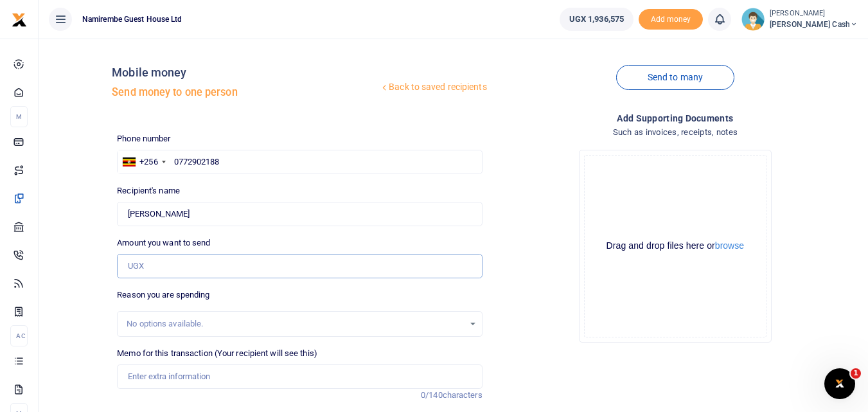 The width and height of the screenshot is (868, 412). Describe the element at coordinates (675, 77) in the screenshot. I see `a: Send to many` at that location.